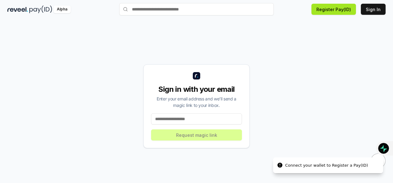 The height and width of the screenshot is (183, 393). I want to click on img: logo_small, so click(196, 76).